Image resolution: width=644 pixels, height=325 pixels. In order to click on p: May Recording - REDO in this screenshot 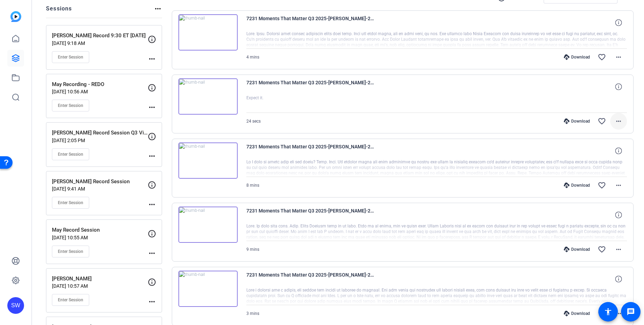, I will do `click(100, 84)`.